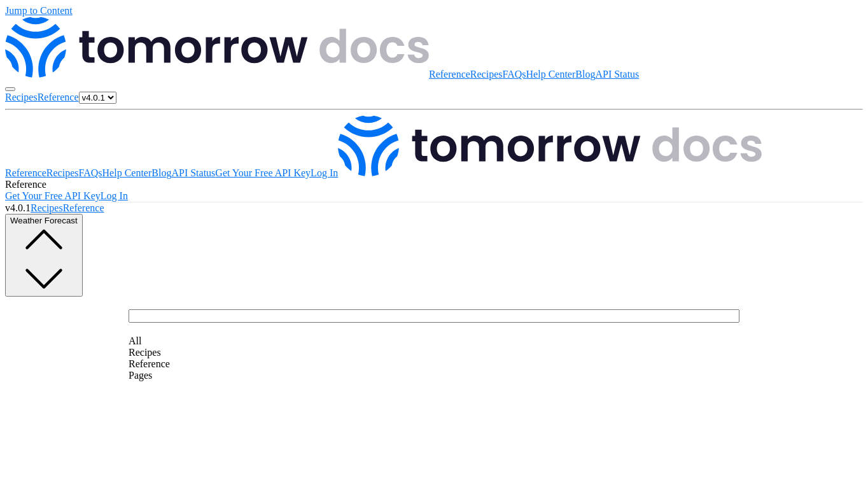 Image resolution: width=868 pixels, height=485 pixels. What do you see at coordinates (39, 10) in the screenshot?
I see `a: Jump to Content` at bounding box center [39, 10].